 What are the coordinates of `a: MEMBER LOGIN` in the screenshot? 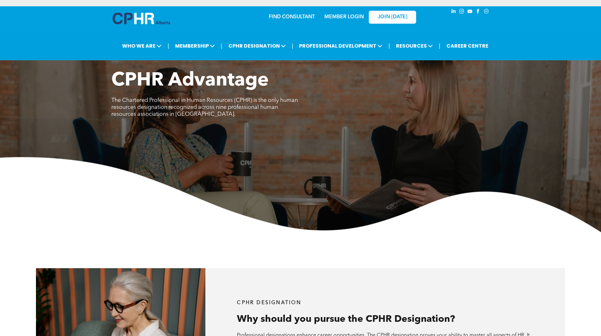 It's located at (344, 17).